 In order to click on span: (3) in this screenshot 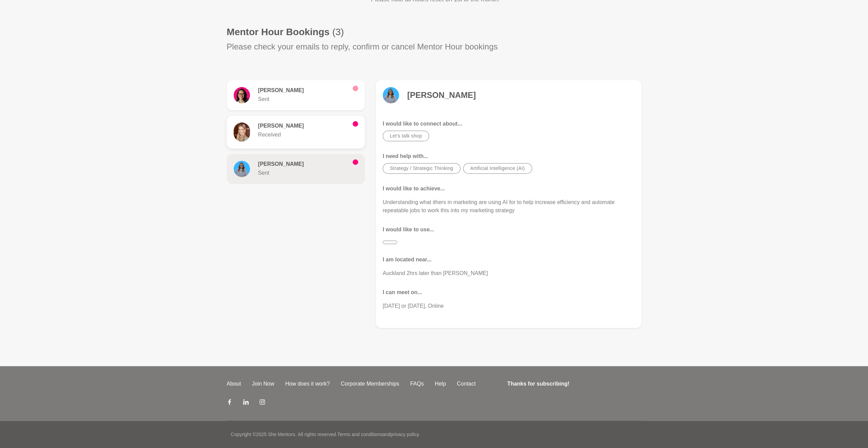, I will do `click(338, 32)`.